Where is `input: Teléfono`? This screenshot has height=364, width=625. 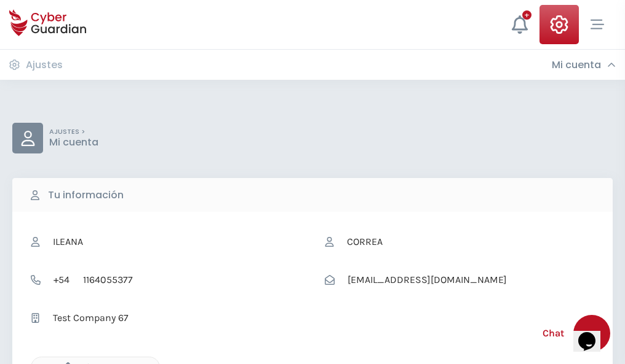 input: Teléfono is located at coordinates (188, 281).